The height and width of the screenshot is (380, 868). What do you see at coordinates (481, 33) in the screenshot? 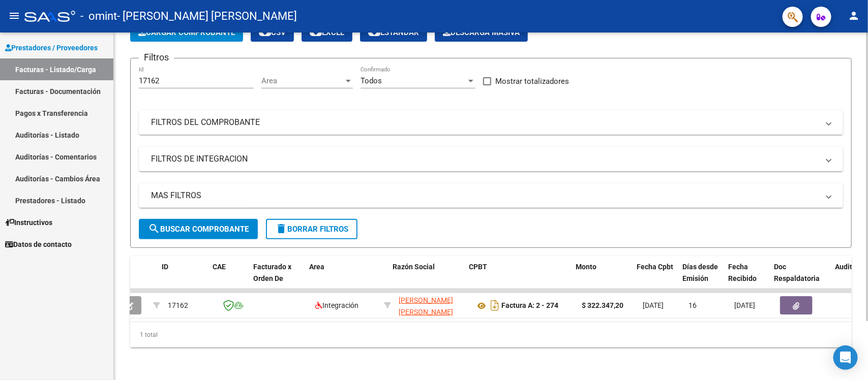
I see `app-download-masive: Descarga masiva de comprobantes (adjuntos)` at bounding box center [481, 33].